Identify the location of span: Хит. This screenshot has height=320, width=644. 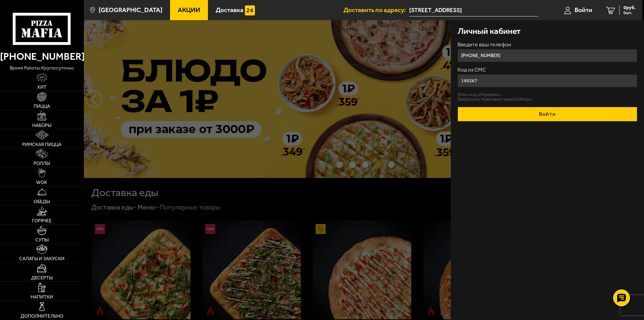
(42, 87).